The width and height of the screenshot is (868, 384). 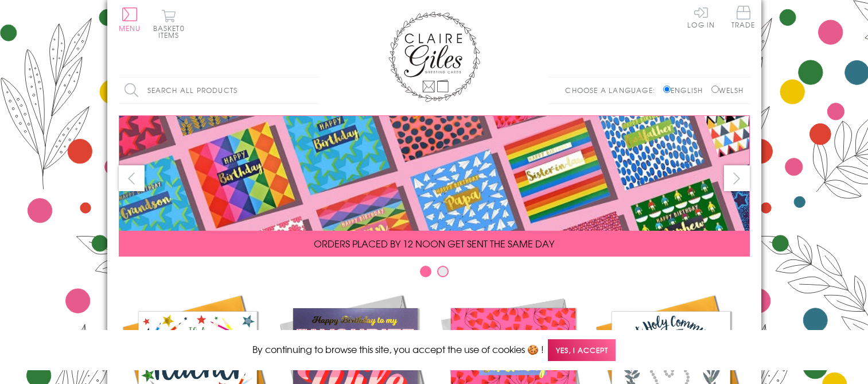 What do you see at coordinates (314, 90) in the screenshot?
I see `input: Search` at bounding box center [314, 90].